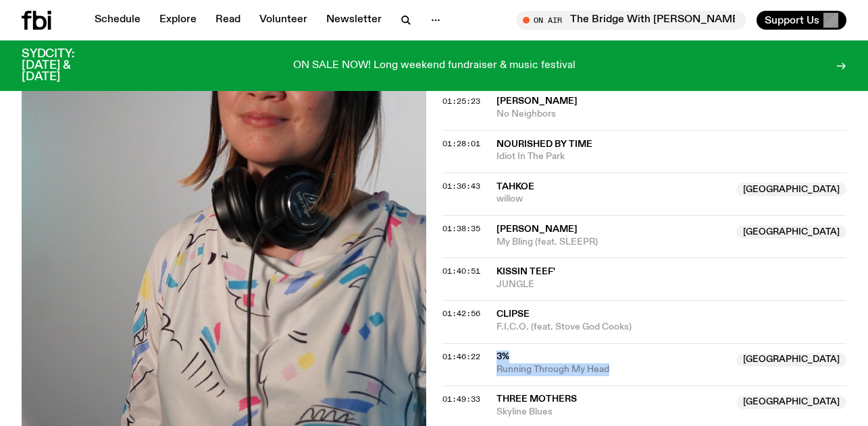 The height and width of the screenshot is (426, 868). Describe the element at coordinates (536, 400) in the screenshot. I see `span: Three Mothers` at that location.